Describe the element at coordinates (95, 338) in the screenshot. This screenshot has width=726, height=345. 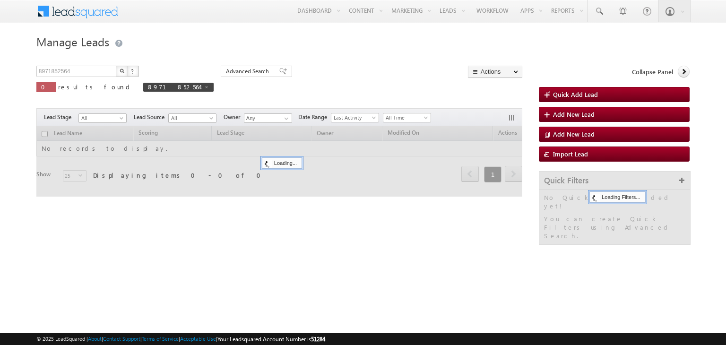
I see `a: About` at that location.